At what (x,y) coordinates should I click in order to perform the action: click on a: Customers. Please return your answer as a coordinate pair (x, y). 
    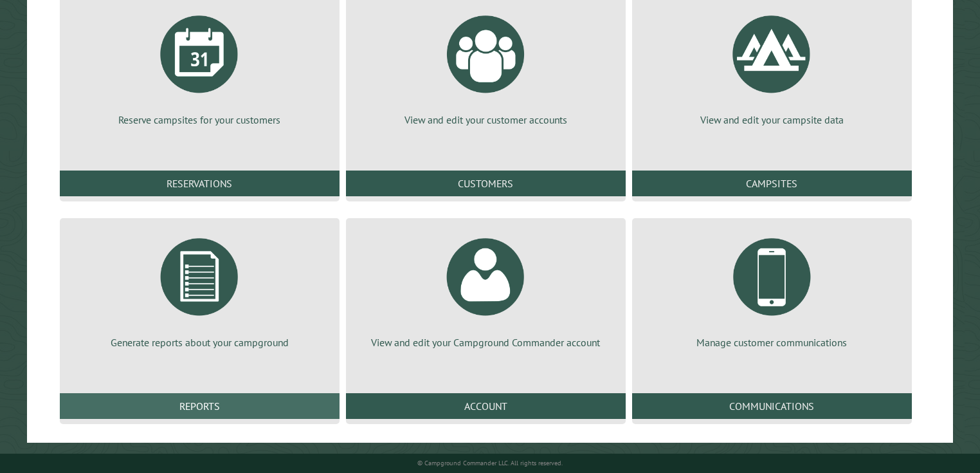
    Looking at the image, I should click on (485, 183).